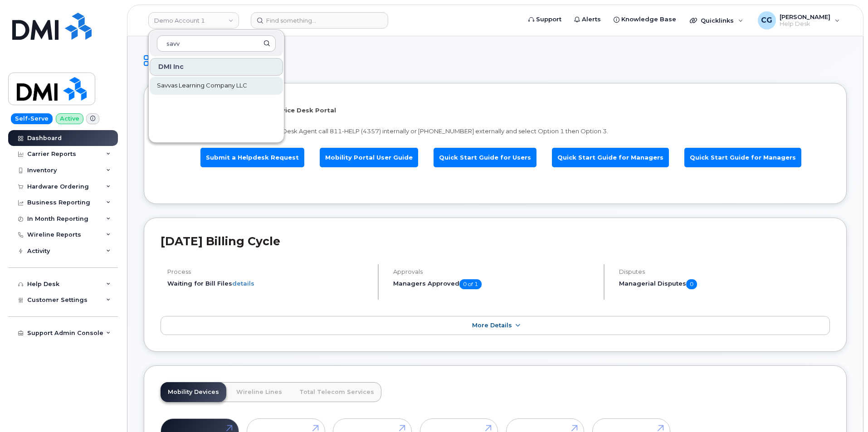 Image resolution: width=868 pixels, height=432 pixels. What do you see at coordinates (495, 131) in the screenshot?
I see `p: To speak with a Mobile Device Service Desk Agent call 811-HELP (4357) internally or [PHONE_NUMBER...` at bounding box center [495, 131].